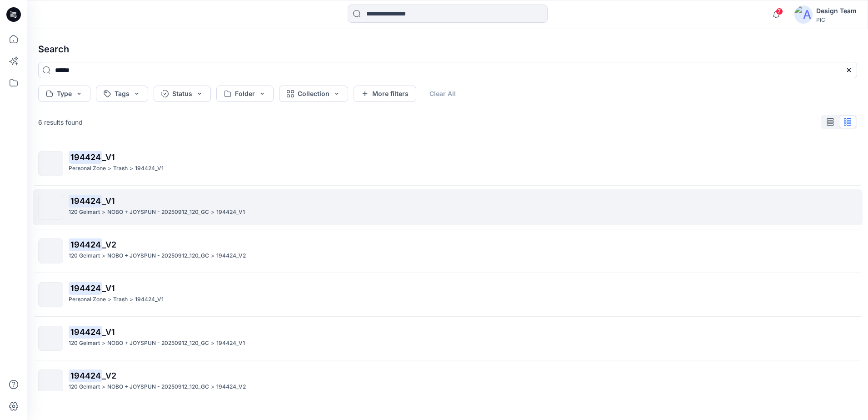  What do you see at coordinates (61, 122) in the screenshot?
I see `p: 6 results found` at bounding box center [61, 122].